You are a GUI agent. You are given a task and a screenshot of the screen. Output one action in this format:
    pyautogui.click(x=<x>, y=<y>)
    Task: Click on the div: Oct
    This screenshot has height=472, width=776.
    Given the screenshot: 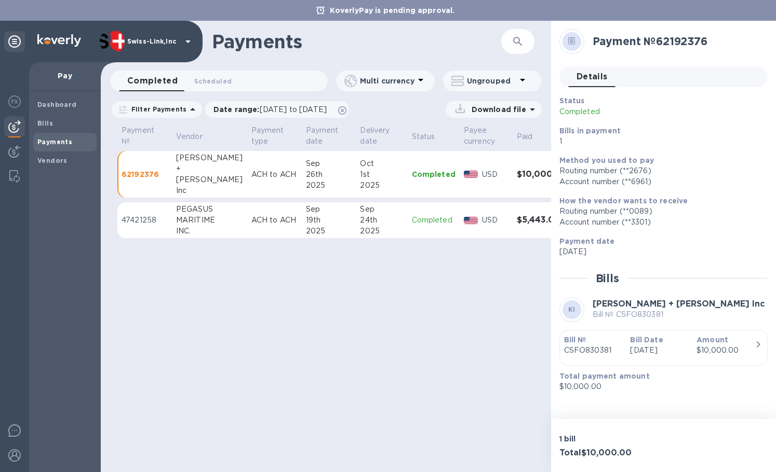 What is the action you would take?
    pyautogui.click(x=381, y=164)
    